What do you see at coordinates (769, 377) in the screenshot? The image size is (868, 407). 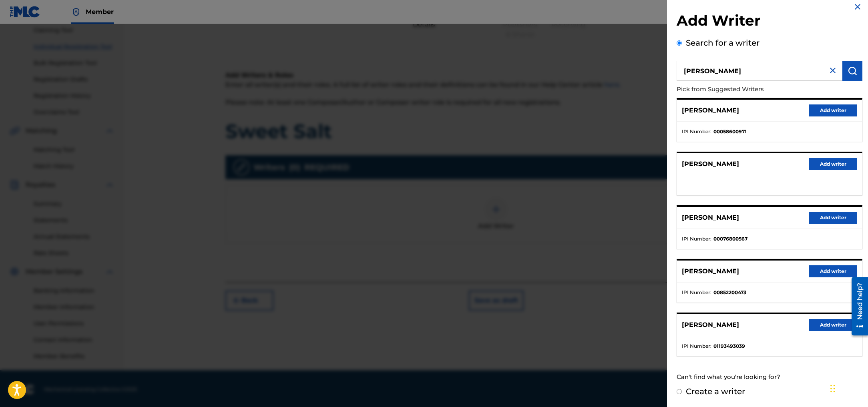 I see `div: Can't find what you're looking for?` at bounding box center [769, 377].